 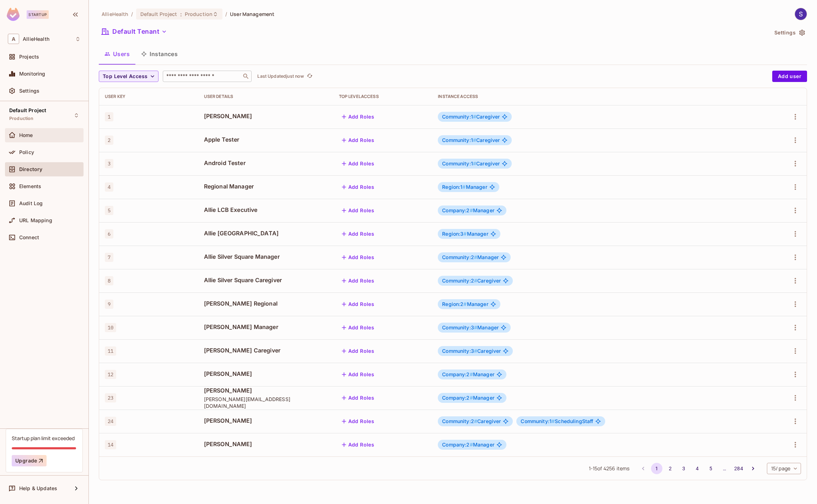 What do you see at coordinates (609, 468) in the screenshot?
I see `span: 1 - 15 of 4256 items` at bounding box center [609, 468].